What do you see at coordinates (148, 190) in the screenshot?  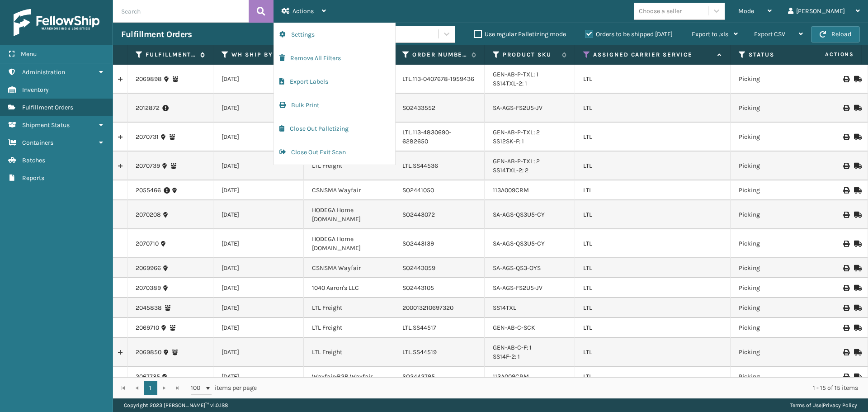 I see `a: 2055466` at bounding box center [148, 190].